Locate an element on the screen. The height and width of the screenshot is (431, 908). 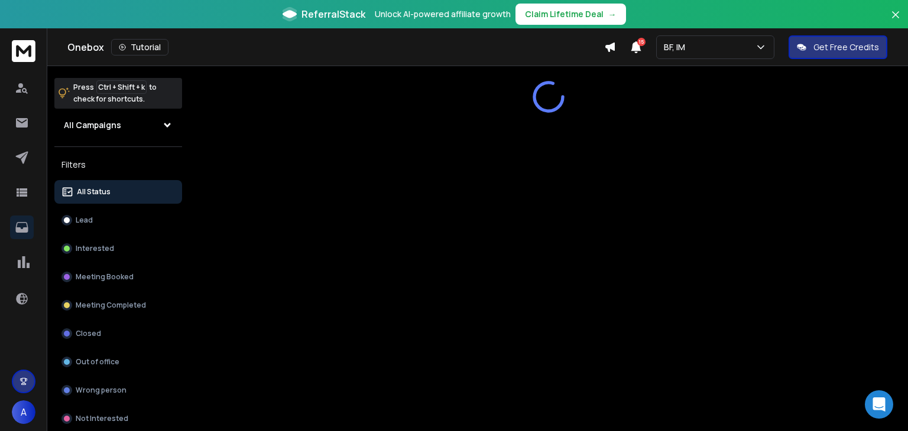
button: Get Free Credits is located at coordinates (837, 47).